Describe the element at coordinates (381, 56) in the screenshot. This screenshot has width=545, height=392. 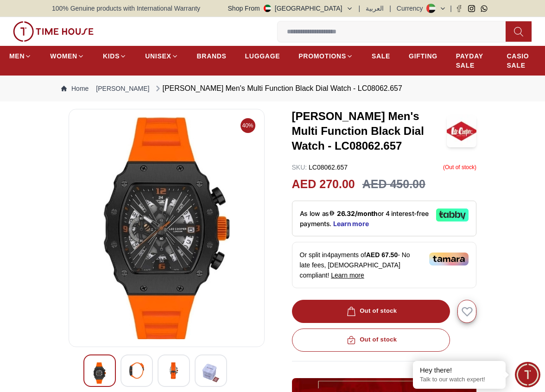
I see `span: SALE` at that location.